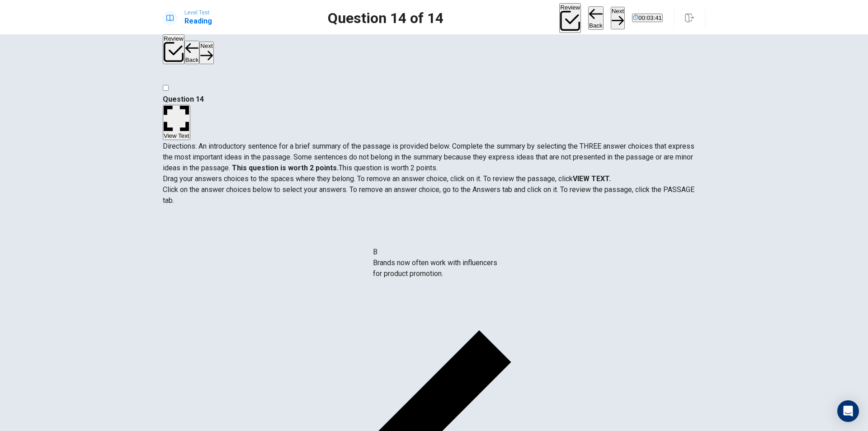  What do you see at coordinates (434, 99) in the screenshot?
I see `h4: Question 14` at bounding box center [434, 99].